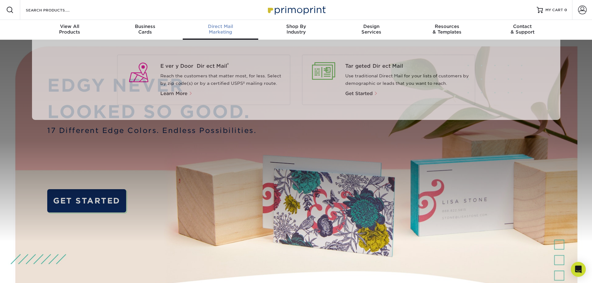 The height and width of the screenshot is (283, 592). What do you see at coordinates (70, 26) in the screenshot?
I see `span: View All` at bounding box center [70, 26].